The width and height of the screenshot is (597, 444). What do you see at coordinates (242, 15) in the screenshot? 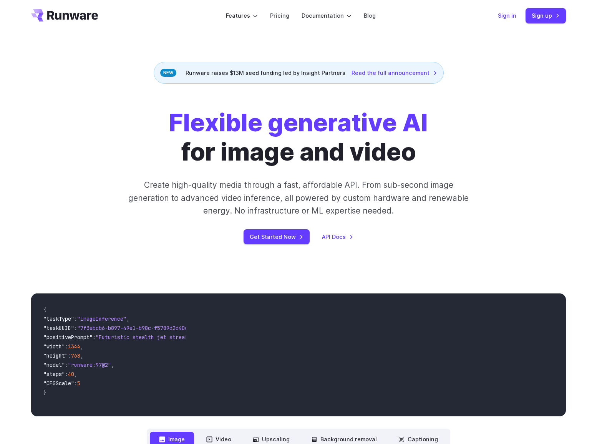
I see `label: Features` at bounding box center [242, 15].